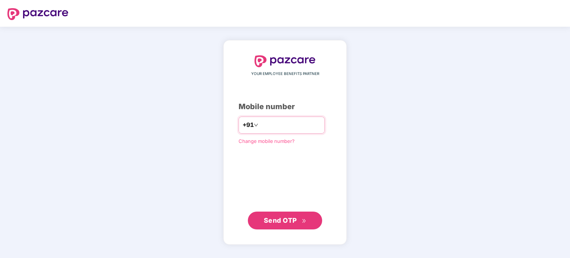  I want to click on span: Send OTP, so click(280, 220).